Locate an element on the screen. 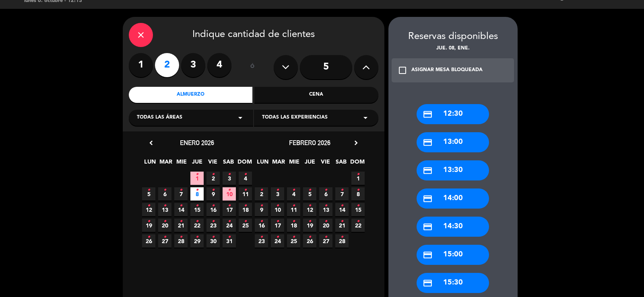 Image resolution: width=644 pixels, height=297 pixels. label: 3 is located at coordinates (193, 65).